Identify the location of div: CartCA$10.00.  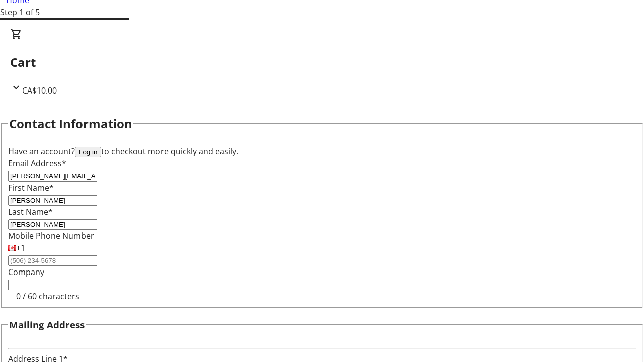
(322, 63).